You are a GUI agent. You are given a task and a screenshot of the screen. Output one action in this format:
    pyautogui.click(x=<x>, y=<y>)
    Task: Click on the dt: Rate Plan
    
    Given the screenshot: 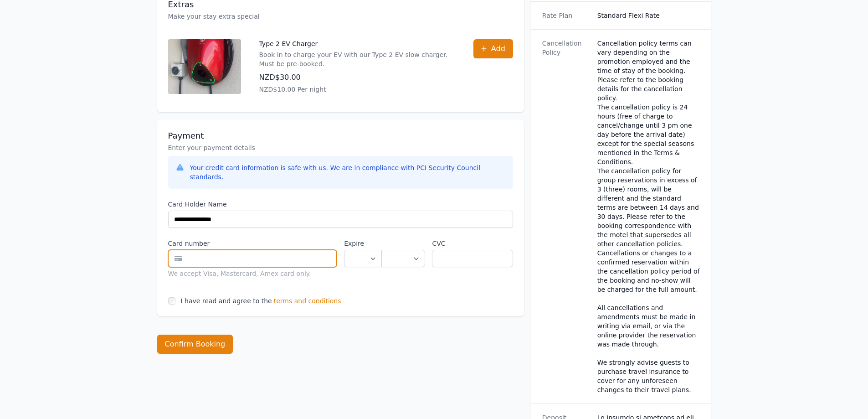 What is the action you would take?
    pyautogui.click(x=566, y=16)
    